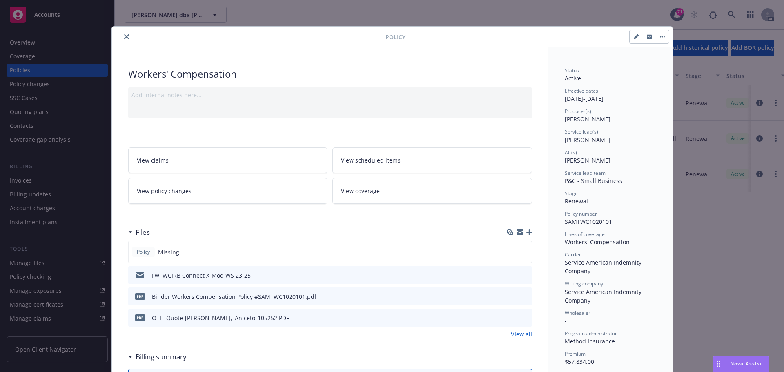  Describe the element at coordinates (228, 191) in the screenshot. I see `a: View policy changes` at that location.